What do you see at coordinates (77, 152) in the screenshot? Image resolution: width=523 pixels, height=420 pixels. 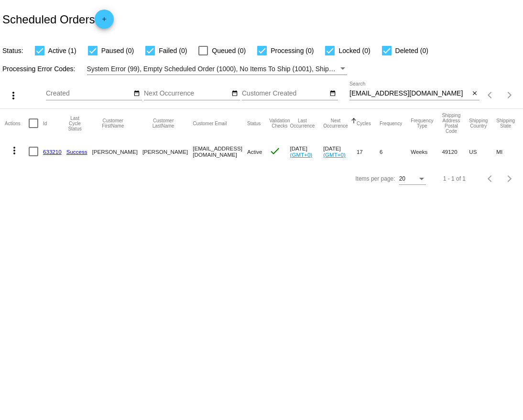 I see `a: Success` at bounding box center [77, 152].